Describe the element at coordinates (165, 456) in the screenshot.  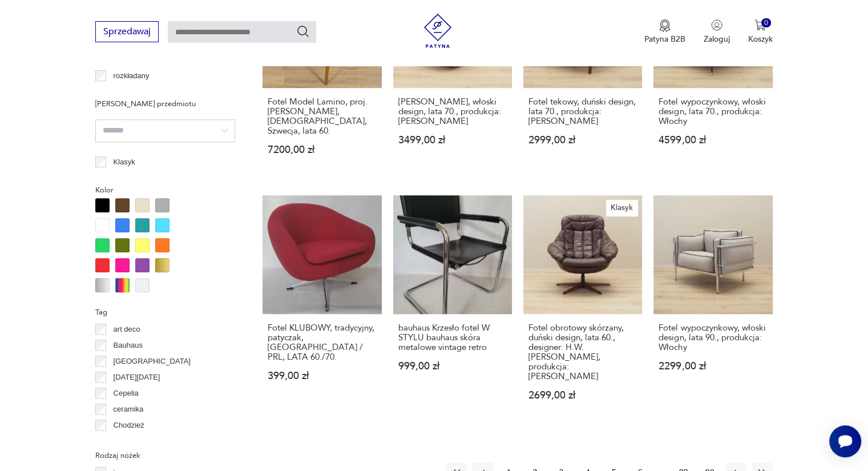
I see `p: Rodzaj nóżek` at that location.